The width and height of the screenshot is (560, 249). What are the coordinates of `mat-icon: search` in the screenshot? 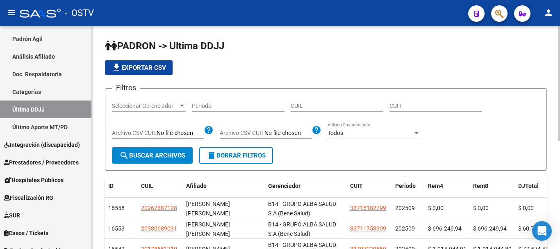 It's located at (124, 155).